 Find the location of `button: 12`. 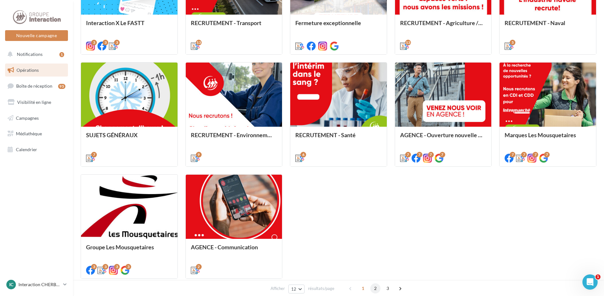

button: 12 is located at coordinates (296, 289).